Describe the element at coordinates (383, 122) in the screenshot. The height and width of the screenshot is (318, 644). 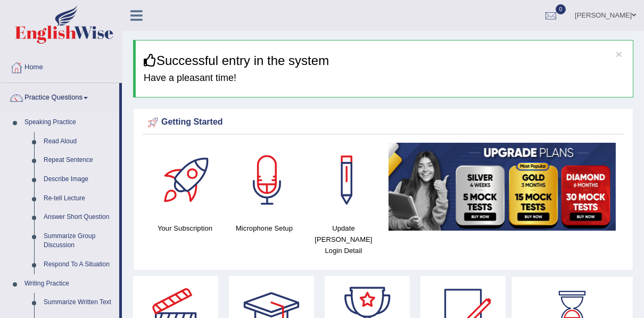
I see `div: Getting Started` at that location.